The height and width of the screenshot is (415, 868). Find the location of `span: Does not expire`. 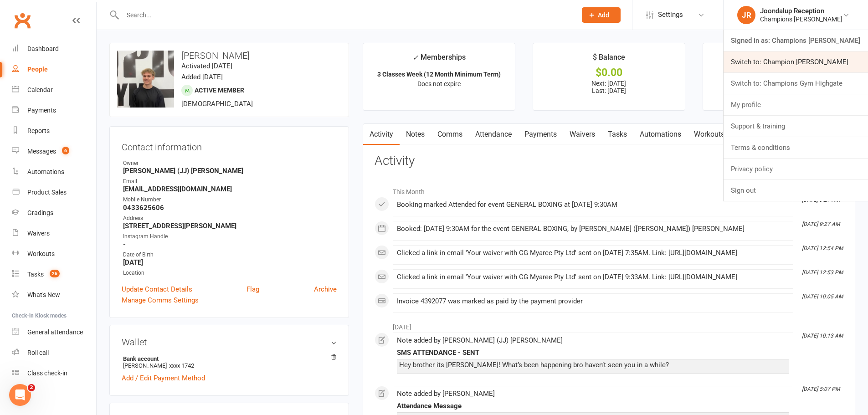

span: Does not expire is located at coordinates (439, 84).